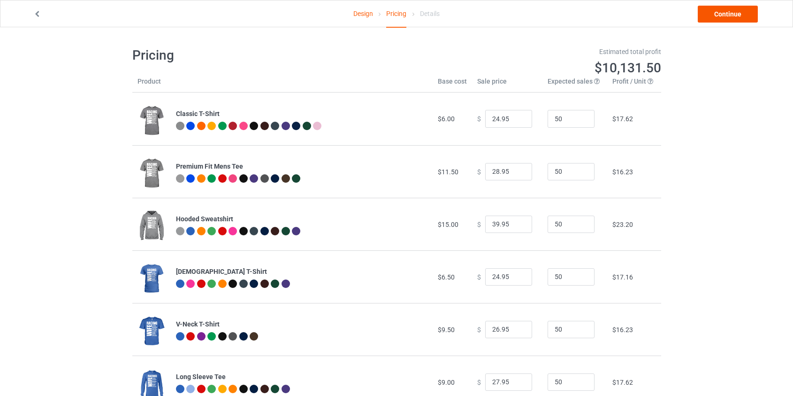 The height and width of the screenshot is (396, 793). What do you see at coordinates (728, 14) in the screenshot?
I see `a: Continue` at bounding box center [728, 14].